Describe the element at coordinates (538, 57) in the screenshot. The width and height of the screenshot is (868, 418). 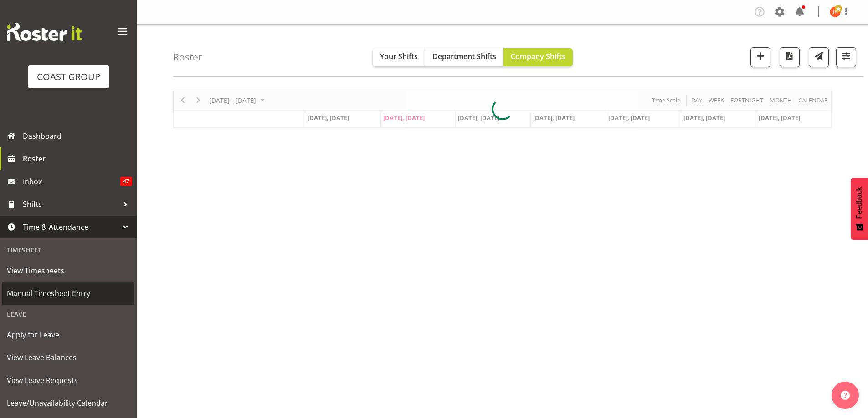
I see `button: Company Shifts` at that location.